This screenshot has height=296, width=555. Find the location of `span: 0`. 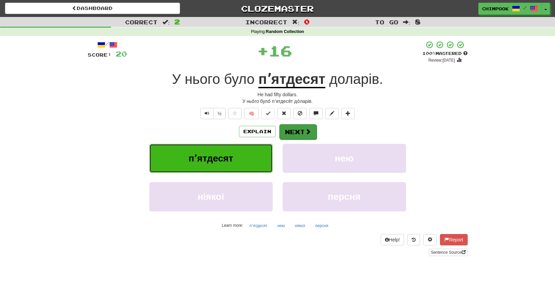

span: 0 is located at coordinates (307, 22).